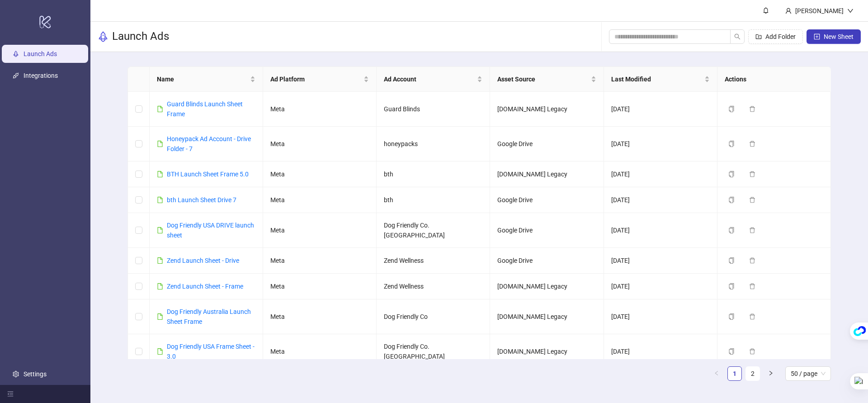  What do you see at coordinates (808, 374) in the screenshot?
I see `div: Page Size` at bounding box center [808, 374].